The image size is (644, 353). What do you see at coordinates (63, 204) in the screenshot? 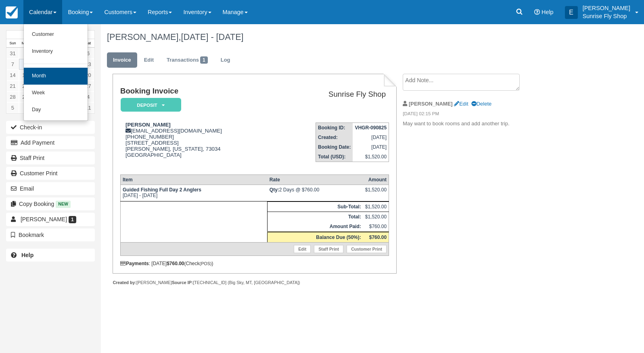
I see `span: New` at bounding box center [63, 204].